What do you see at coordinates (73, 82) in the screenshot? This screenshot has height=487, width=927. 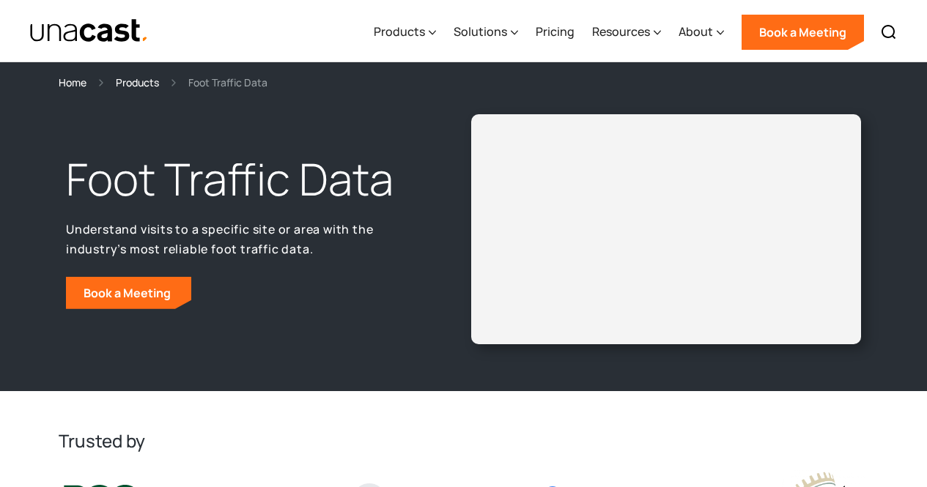 I see `a: Home` at bounding box center [73, 82].